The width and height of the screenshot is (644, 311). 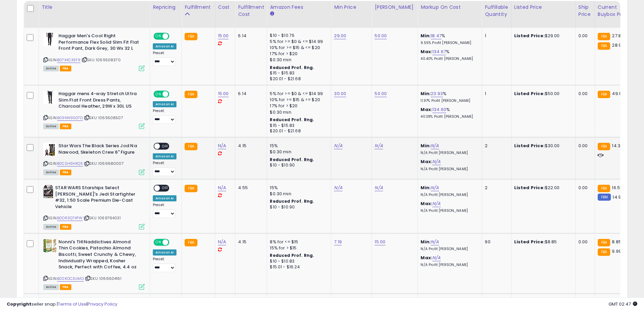 What do you see at coordinates (437, 94) in the screenshot?
I see `a: 23.93` at bounding box center [437, 94].